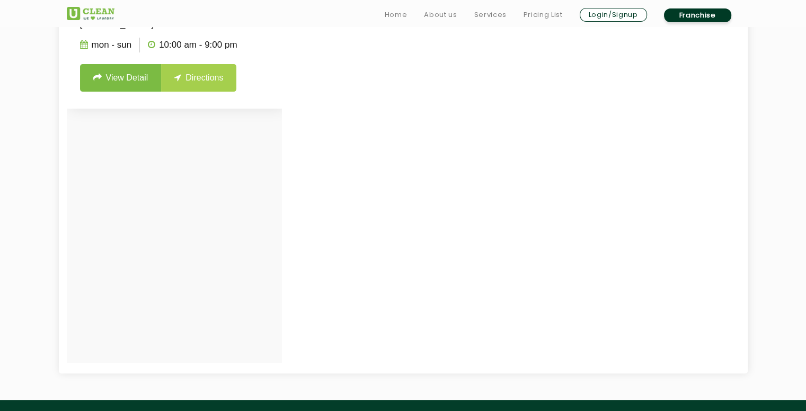 The image size is (806, 411). I want to click on img: UClean Laundry and Dry Cleaning, so click(91, 13).